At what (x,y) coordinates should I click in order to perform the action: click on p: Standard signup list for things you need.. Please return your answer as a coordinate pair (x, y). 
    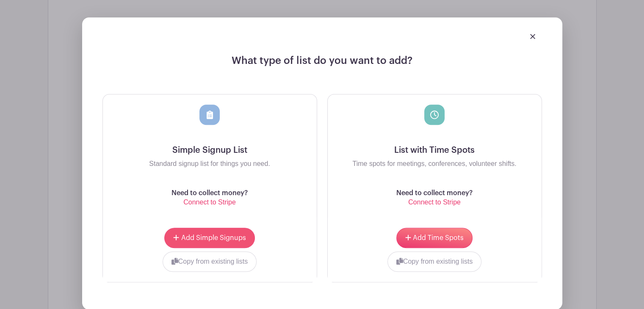
    Looking at the image, I should click on (210, 164).